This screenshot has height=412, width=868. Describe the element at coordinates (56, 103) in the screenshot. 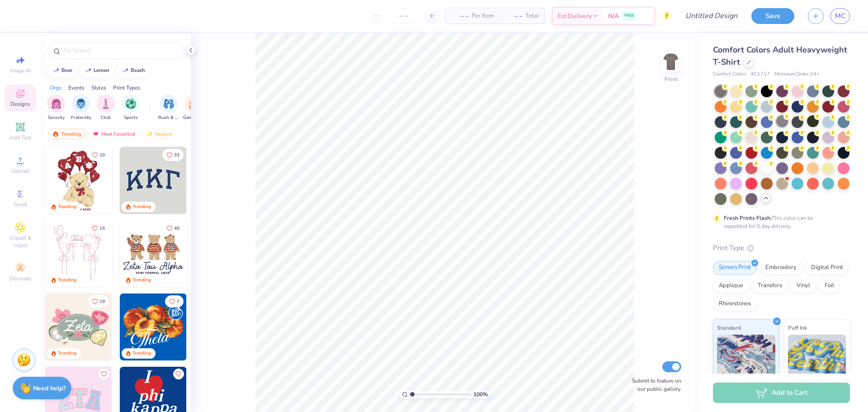

I see `img: Sorority Image` at that location.